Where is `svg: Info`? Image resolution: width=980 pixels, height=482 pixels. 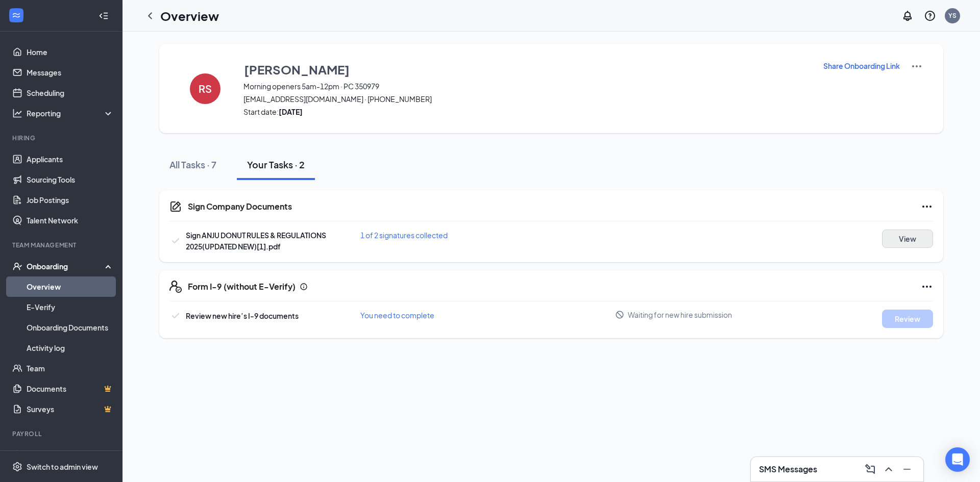 svg: Info is located at coordinates (304, 286).